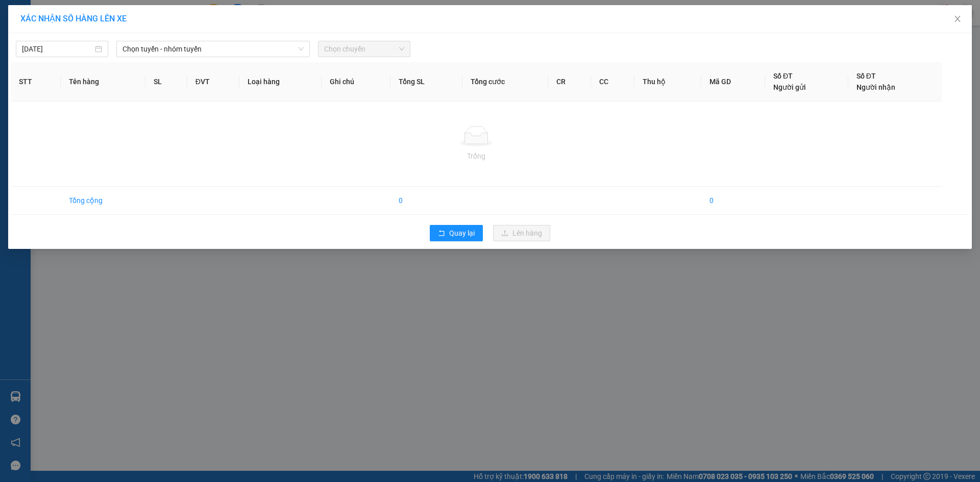 The height and width of the screenshot is (482, 980). Describe the element at coordinates (790, 87) in the screenshot. I see `span: Người gửi` at that location.